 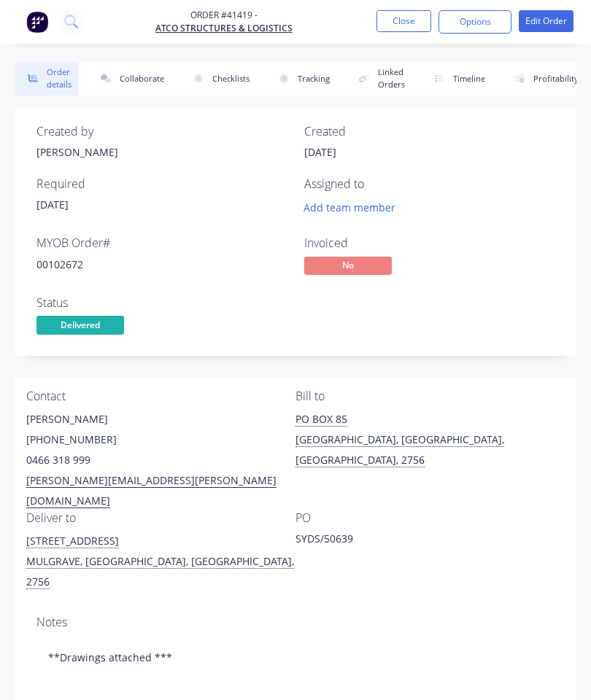 What do you see at coordinates (348, 266) in the screenshot?
I see `span: No` at bounding box center [348, 266].